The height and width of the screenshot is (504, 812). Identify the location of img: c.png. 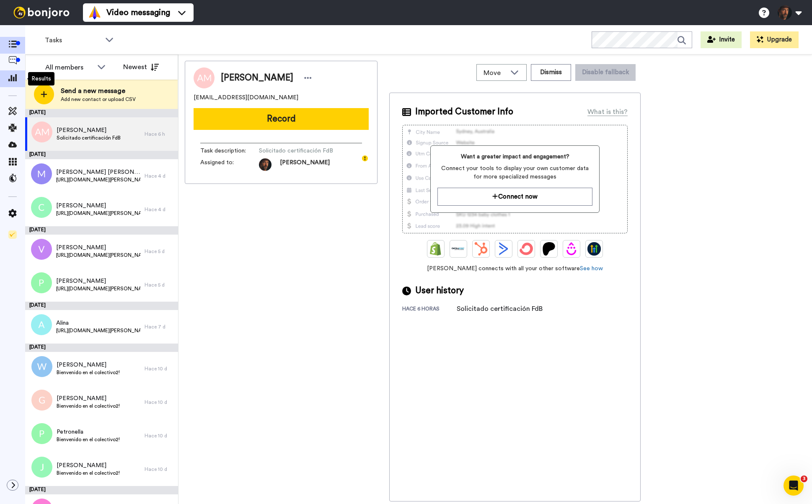
(41, 207).